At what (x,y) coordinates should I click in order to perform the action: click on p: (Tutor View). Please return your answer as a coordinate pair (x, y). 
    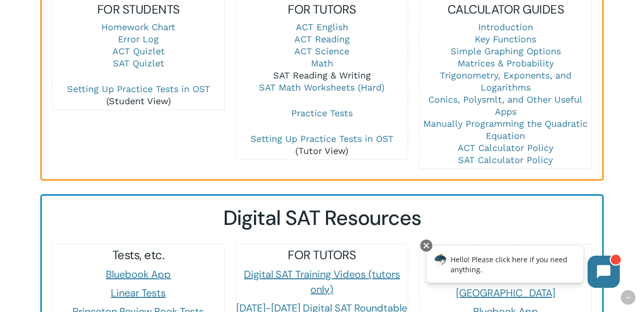
    Looking at the image, I should click on (322, 145).